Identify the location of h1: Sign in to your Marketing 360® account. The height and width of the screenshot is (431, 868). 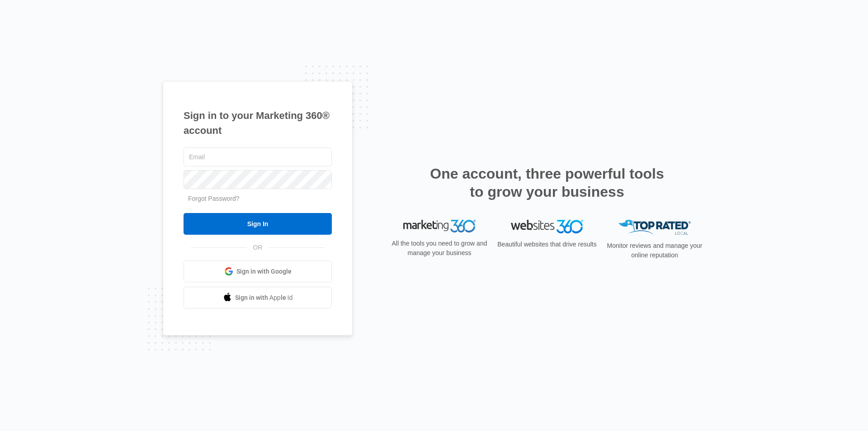
(258, 123).